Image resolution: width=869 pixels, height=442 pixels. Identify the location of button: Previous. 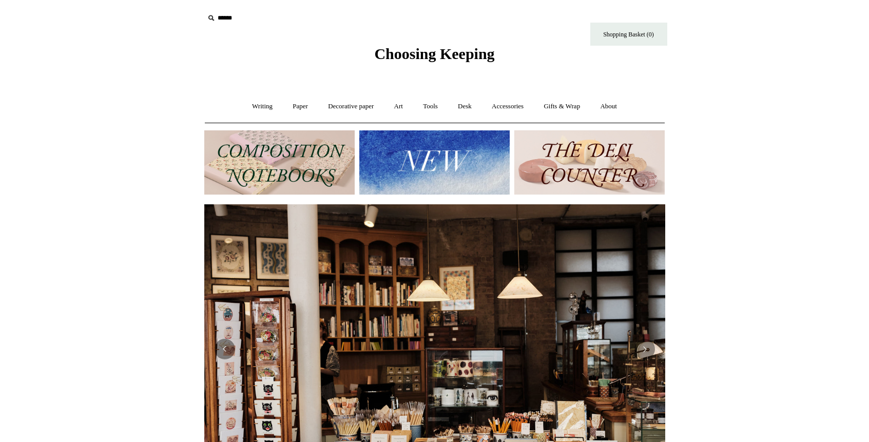
(225, 349).